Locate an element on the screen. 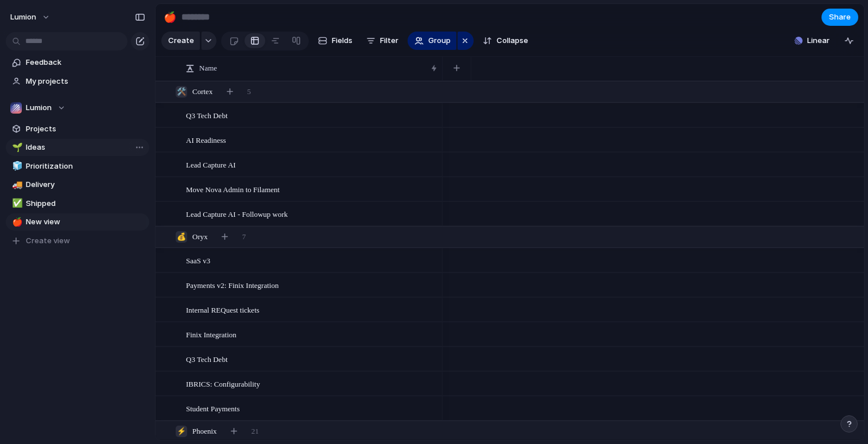 The image size is (868, 444). span: Phoenix is located at coordinates (204, 431).